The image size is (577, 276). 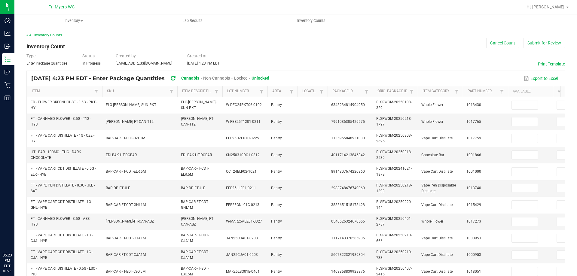 I want to click on a: LocationSortable, so click(x=310, y=91).